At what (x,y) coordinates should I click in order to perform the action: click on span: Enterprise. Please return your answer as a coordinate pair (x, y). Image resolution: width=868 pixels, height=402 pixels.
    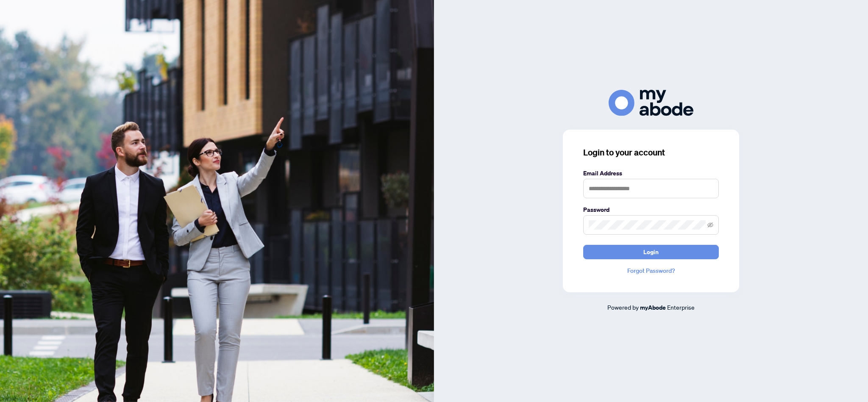
    Looking at the image, I should click on (681, 307).